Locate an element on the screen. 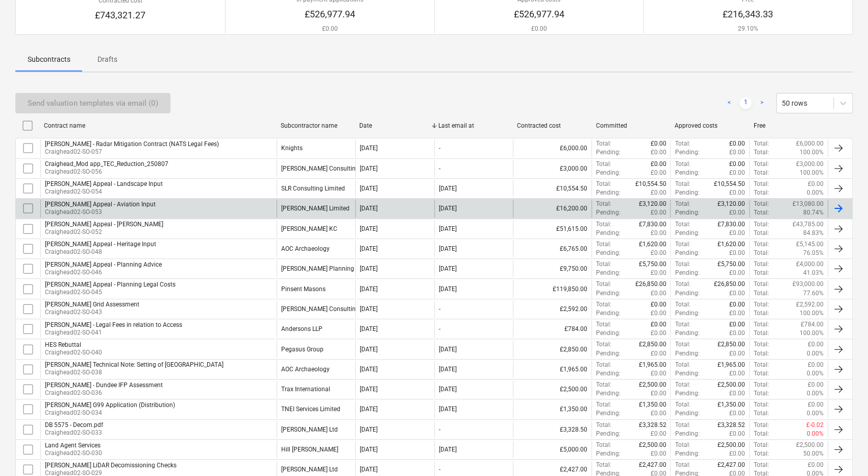  div: Andersons LLP is located at coordinates (301, 329).